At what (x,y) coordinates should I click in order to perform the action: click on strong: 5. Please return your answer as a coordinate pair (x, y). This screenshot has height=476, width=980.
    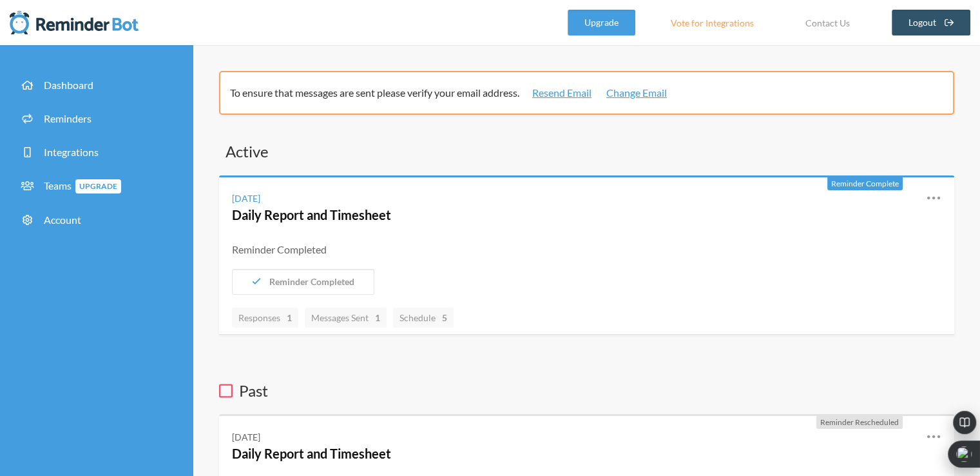
    Looking at the image, I should click on (445, 317).